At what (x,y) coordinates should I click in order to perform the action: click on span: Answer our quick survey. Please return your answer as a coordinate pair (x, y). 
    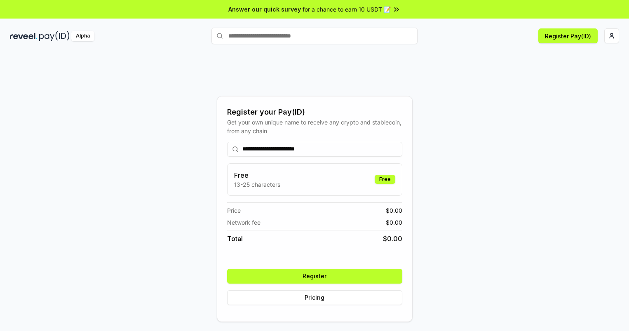
    Looking at the image, I should click on (265, 9).